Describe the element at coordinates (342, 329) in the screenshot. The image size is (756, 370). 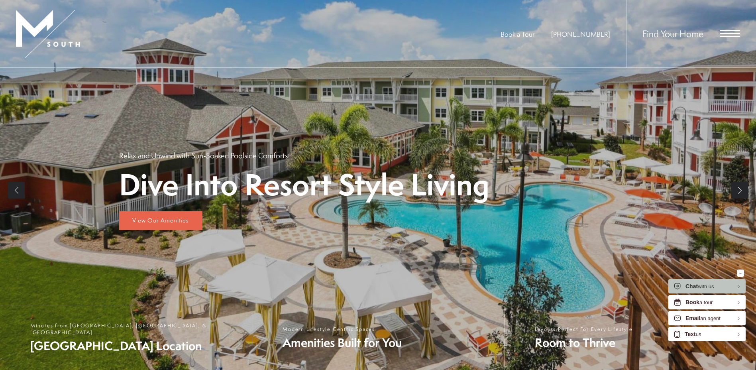
I see `span: Modern Lifestyle Centric Spaces` at that location.